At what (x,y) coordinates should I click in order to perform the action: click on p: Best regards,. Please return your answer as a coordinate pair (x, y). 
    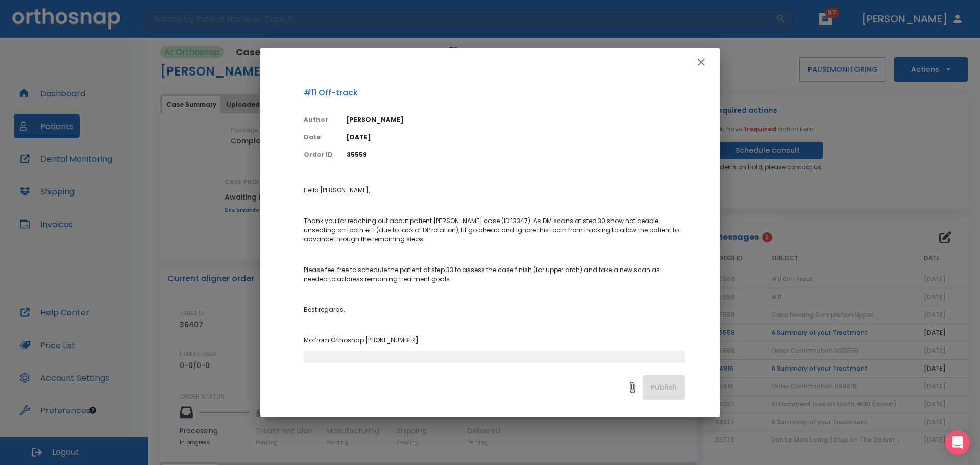
    Looking at the image, I should click on (494, 310).